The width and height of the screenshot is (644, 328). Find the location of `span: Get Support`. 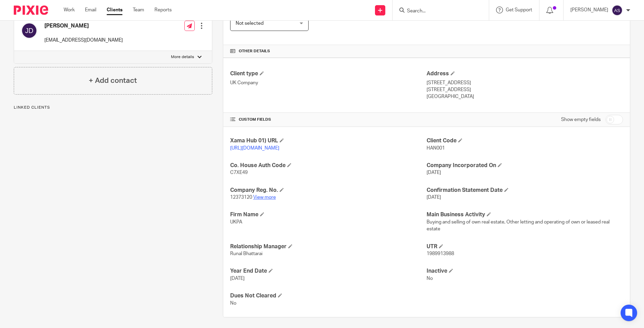

span: Get Support is located at coordinates (519, 10).